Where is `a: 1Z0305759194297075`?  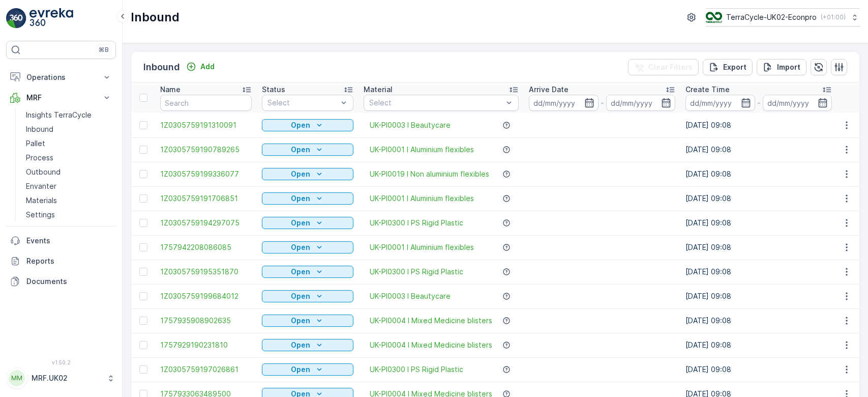
a: 1Z0305759194297075 is located at coordinates (206, 223).